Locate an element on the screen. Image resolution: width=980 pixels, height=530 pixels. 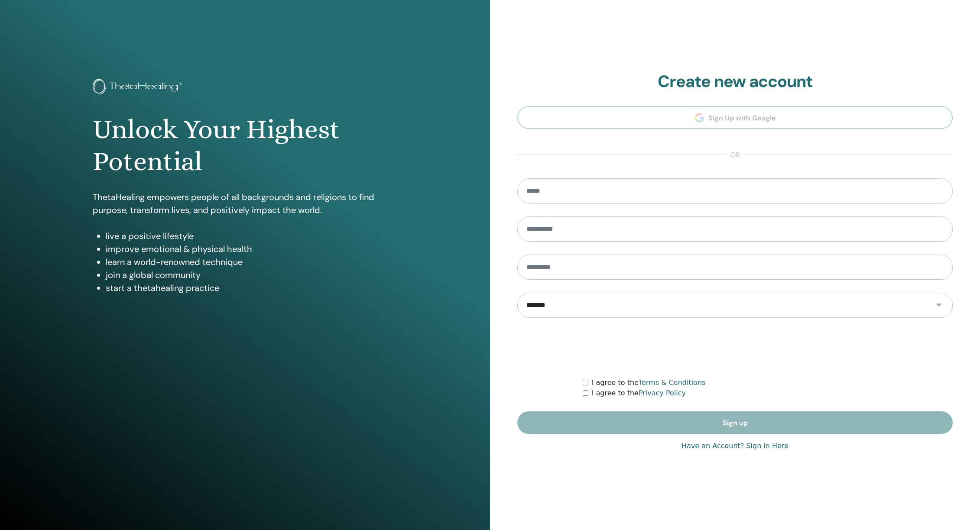
a: Terms & Conditions is located at coordinates (672, 383).